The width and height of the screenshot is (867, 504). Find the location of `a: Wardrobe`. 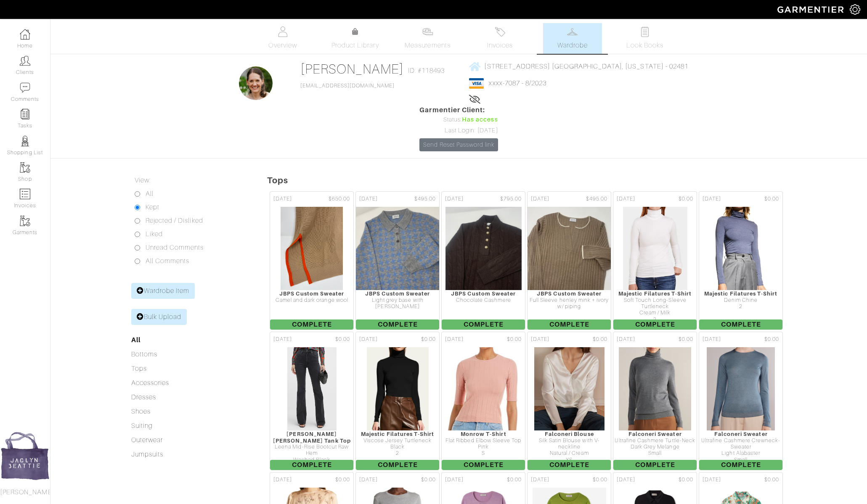

a: Wardrobe is located at coordinates (573, 38).